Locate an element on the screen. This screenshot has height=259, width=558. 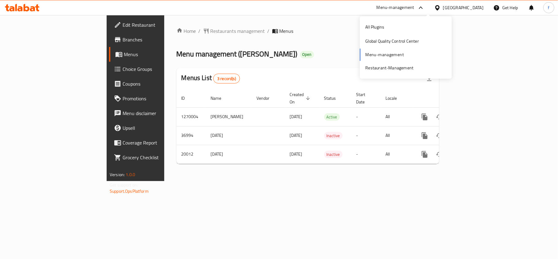
span: Created On is located at coordinates (301, 98).